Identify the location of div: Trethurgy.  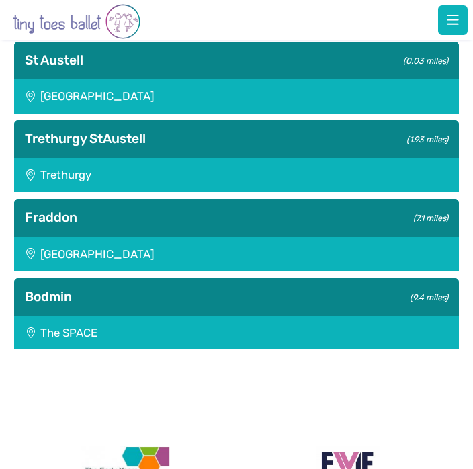
(237, 175).